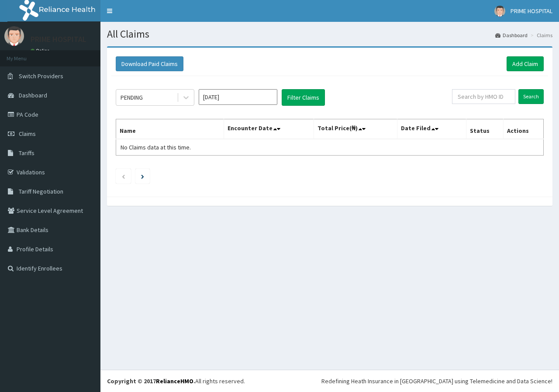 This screenshot has width=559, height=392. Describe the element at coordinates (41, 51) in the screenshot. I see `a: Online` at that location.